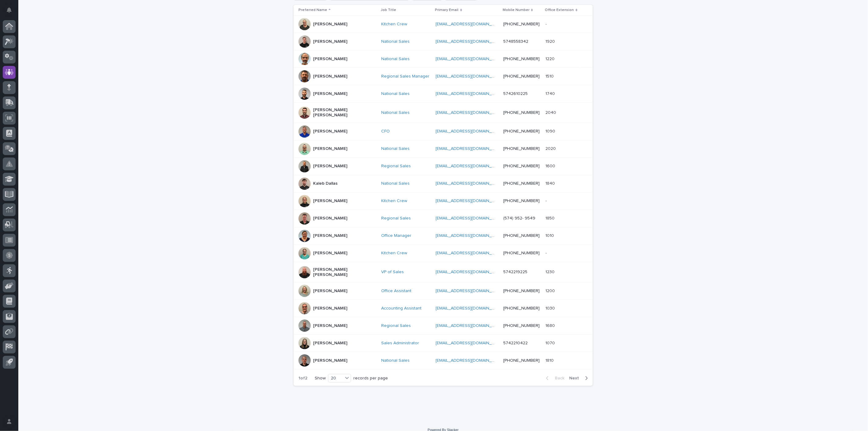  Describe the element at coordinates (551, 308) in the screenshot. I see `p: 1030` at that location.